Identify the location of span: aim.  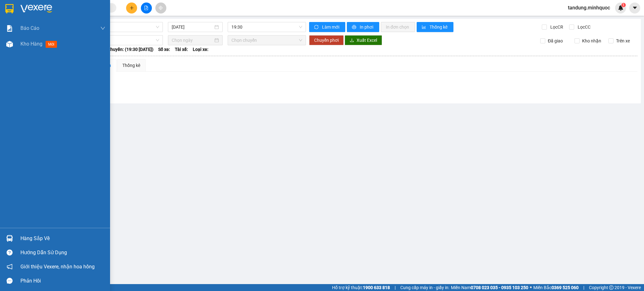
(161, 8).